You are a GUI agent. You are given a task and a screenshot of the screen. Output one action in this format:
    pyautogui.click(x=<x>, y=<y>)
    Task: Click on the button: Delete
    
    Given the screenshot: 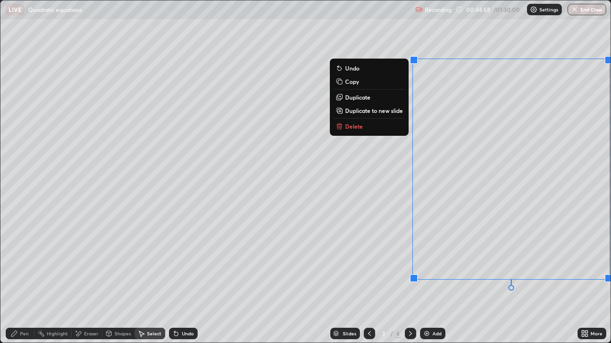 What is the action you would take?
    pyautogui.click(x=369, y=126)
    